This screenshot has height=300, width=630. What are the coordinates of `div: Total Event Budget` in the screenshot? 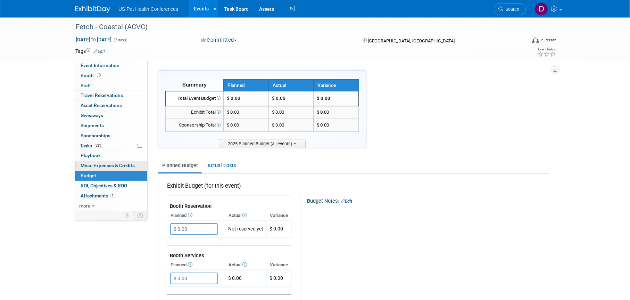 It's located at (194, 98).